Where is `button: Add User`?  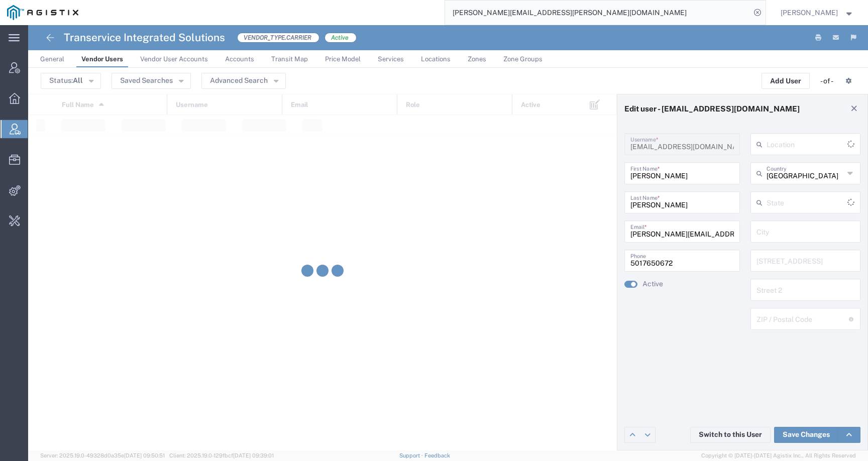
button: Add User is located at coordinates (786, 81).